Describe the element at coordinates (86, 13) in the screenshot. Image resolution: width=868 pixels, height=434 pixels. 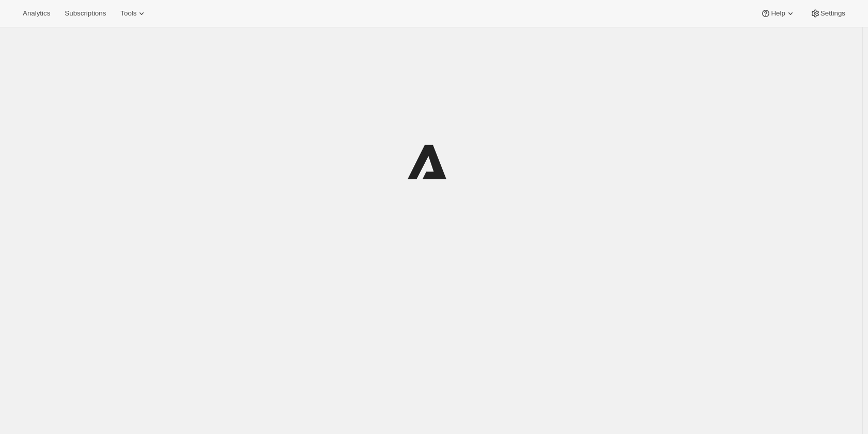
I see `button: Subscriptions` at that location.